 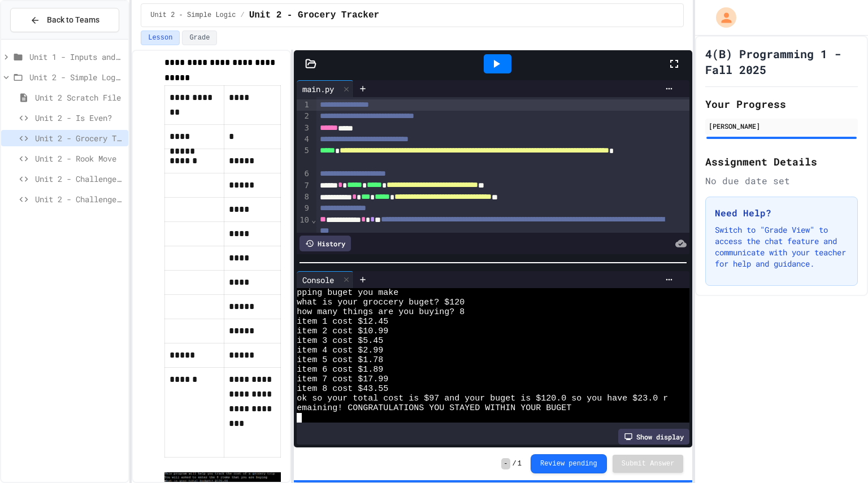 I want to click on span: Unit 1 - Inputs and Numbers, so click(x=77, y=57).